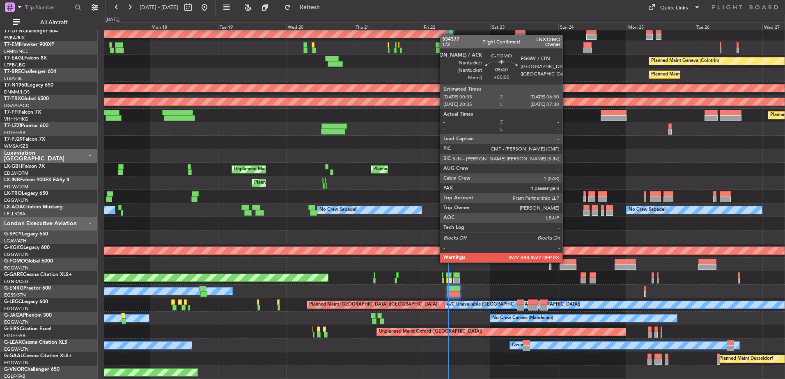  Describe the element at coordinates (14, 38) in the screenshot. I see `a: EVRA/RIX` at that location.